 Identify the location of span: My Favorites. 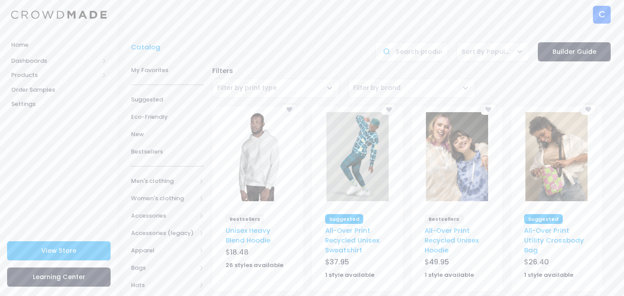
(168, 70).